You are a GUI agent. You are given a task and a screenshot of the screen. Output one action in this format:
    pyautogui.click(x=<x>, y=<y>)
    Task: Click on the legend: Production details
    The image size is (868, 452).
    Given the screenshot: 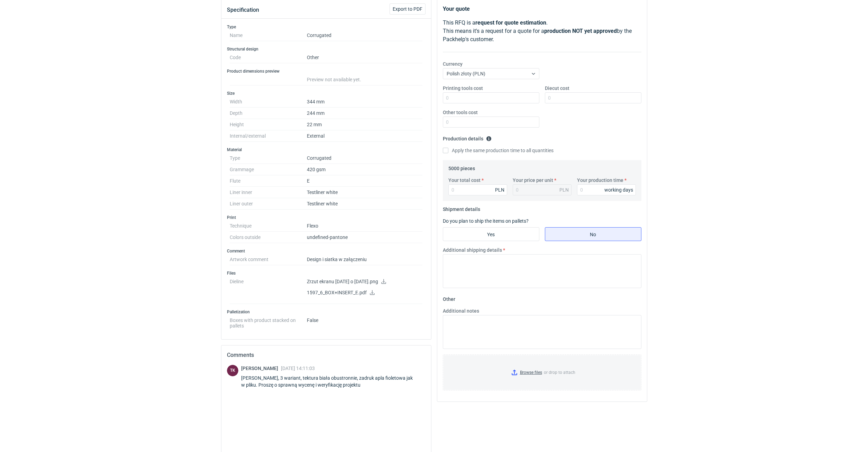 What is the action you would take?
    pyautogui.click(x=467, y=137)
    